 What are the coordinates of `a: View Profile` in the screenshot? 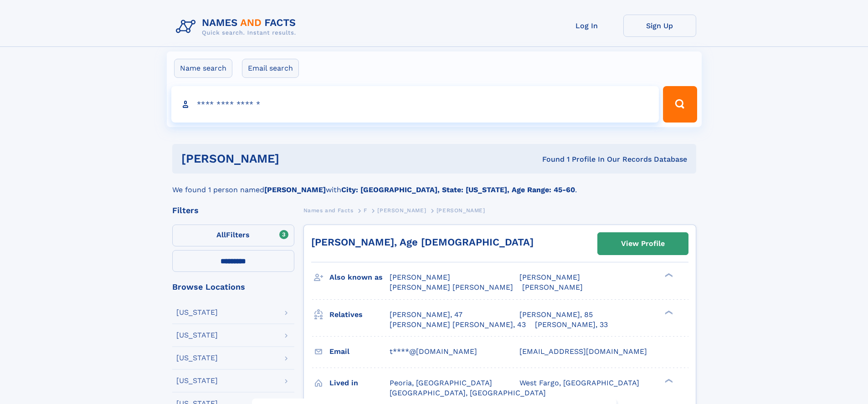 It's located at (643, 243).